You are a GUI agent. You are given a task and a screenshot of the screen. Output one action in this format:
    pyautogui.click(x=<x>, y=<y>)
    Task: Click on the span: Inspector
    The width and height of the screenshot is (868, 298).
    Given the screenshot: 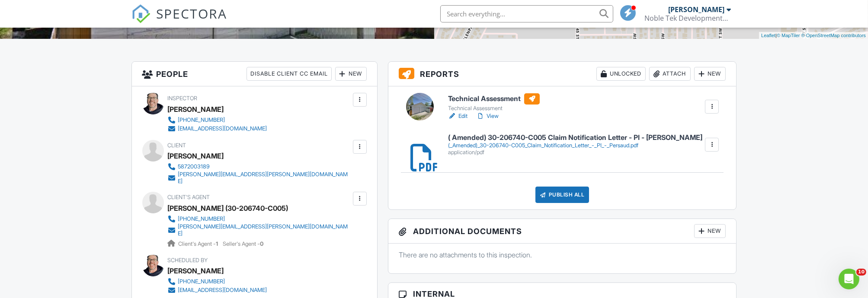 What is the action you would take?
    pyautogui.click(x=182, y=98)
    